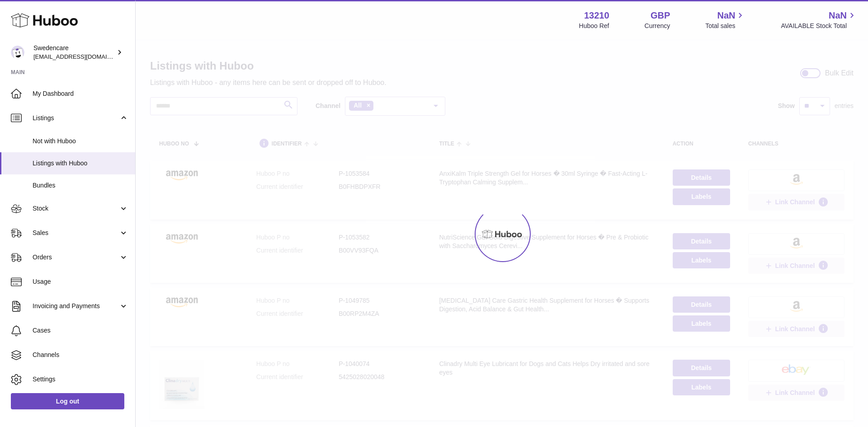 This screenshot has width=868, height=427. What do you see at coordinates (597, 16) in the screenshot?
I see `strong: 13210` at bounding box center [597, 16].